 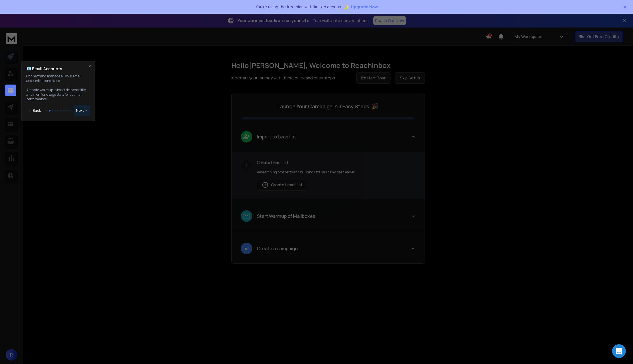 I want to click on button: Skip Setup, so click(x=410, y=78).